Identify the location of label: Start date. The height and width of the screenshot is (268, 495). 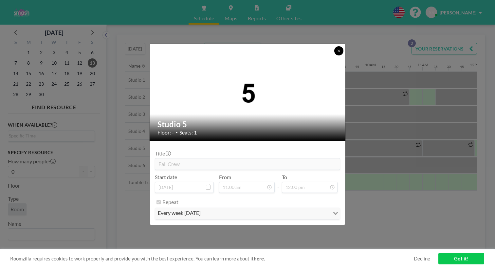
(166, 177).